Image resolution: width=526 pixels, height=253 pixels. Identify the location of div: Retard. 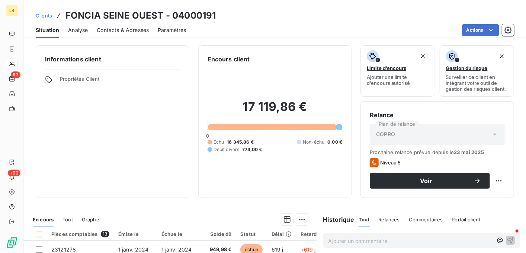
(312, 234).